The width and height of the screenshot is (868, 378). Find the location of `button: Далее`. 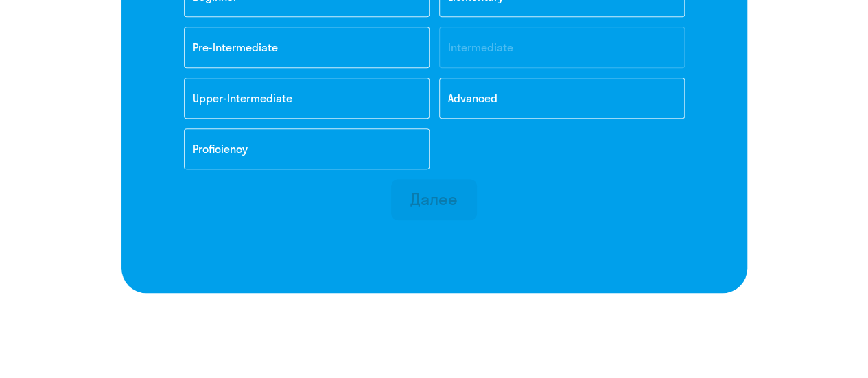

button: Далее is located at coordinates (434, 200).